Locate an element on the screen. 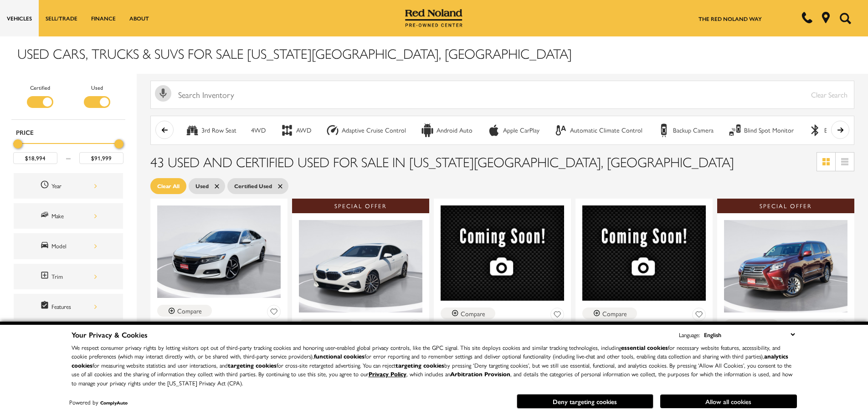 This screenshot has height=415, width=868. div: 4WD is located at coordinates (258, 130).